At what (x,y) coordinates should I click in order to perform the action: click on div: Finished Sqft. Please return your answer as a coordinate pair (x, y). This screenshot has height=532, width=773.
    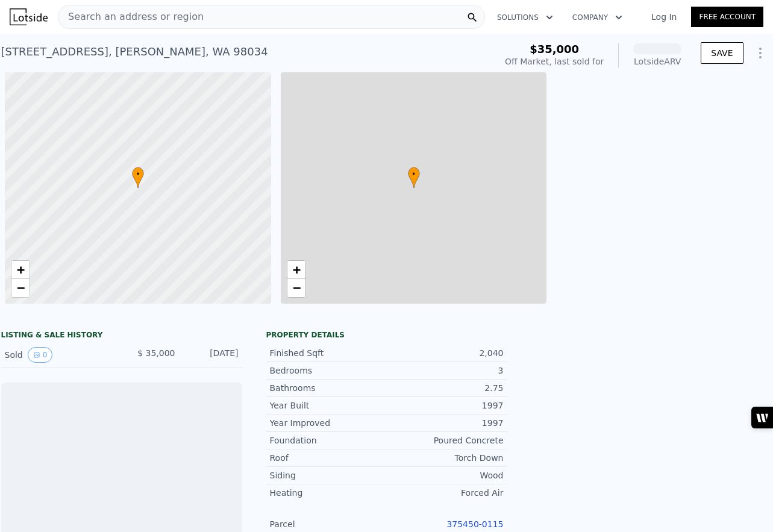
    Looking at the image, I should click on (328, 353).